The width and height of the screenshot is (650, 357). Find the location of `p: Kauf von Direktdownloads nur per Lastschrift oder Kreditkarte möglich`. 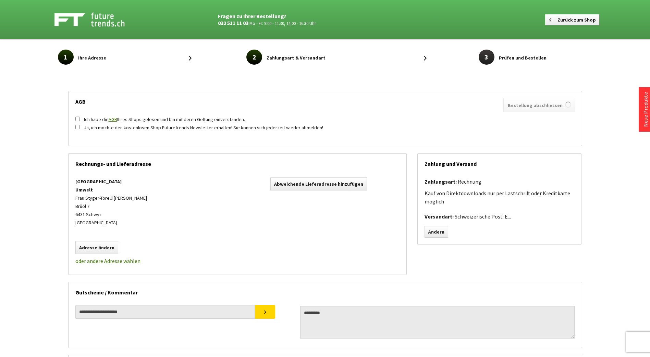

p: Kauf von Direktdownloads nur per Lastschrift oder Kreditkarte möglich is located at coordinates (499, 198).